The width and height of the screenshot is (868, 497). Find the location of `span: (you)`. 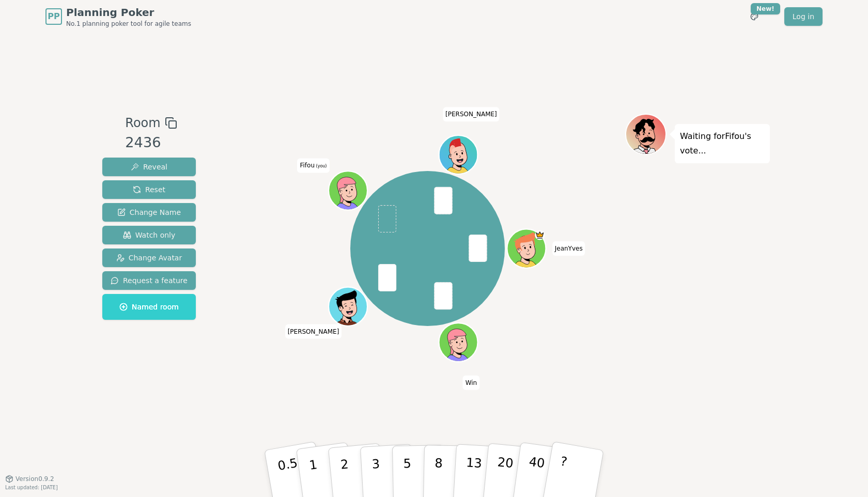

span: (you) is located at coordinates (321, 166).